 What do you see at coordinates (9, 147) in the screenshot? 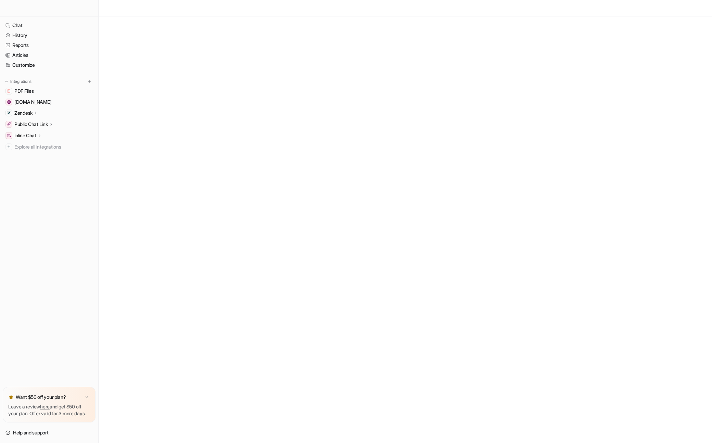
I see `img: explore all integrations` at bounding box center [9, 147].